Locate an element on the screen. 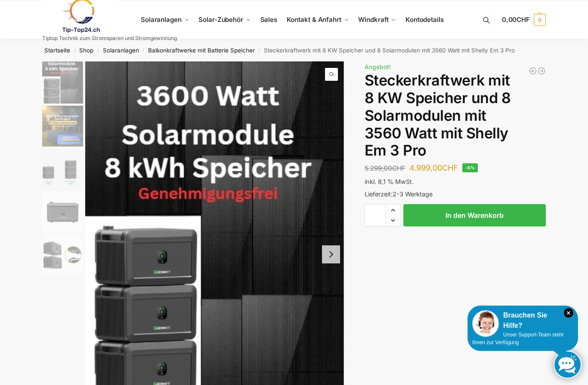  span: Increase quantity is located at coordinates (393, 210).